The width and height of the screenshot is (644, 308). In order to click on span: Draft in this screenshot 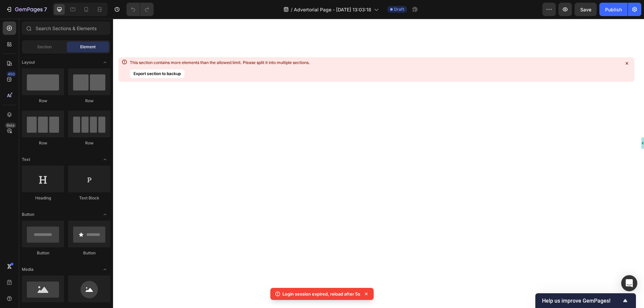, I will do `click(399, 9)`.